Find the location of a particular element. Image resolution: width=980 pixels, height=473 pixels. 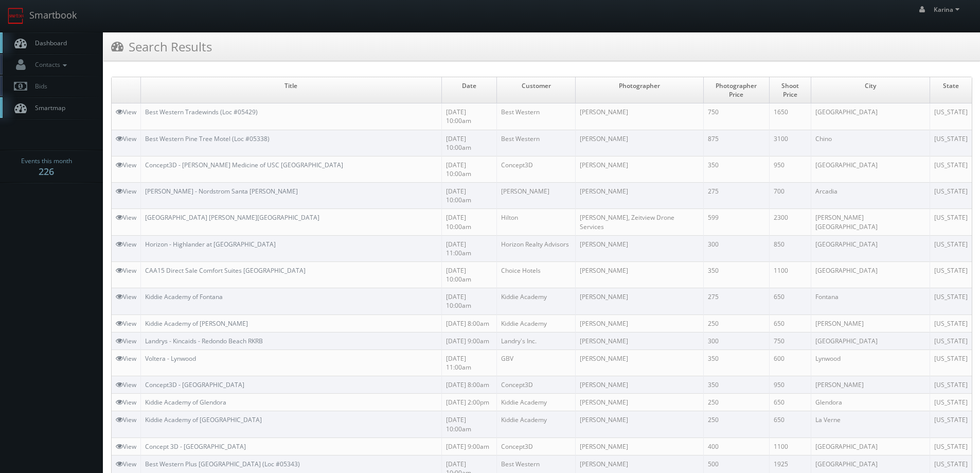

td: Arcadia is located at coordinates (871, 195).